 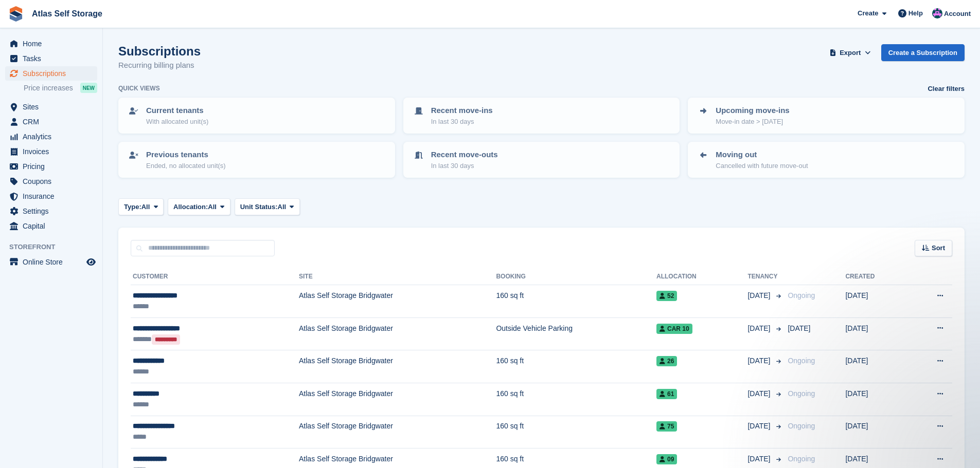 What do you see at coordinates (462, 111) in the screenshot?
I see `p: Recent move-ins` at bounding box center [462, 111].